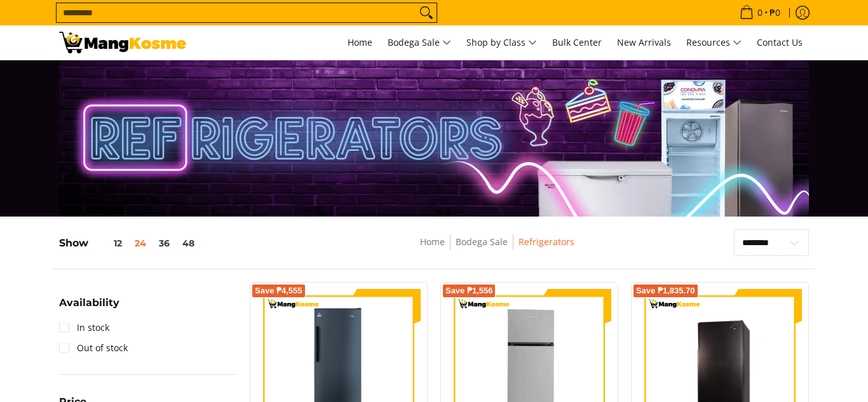 The image size is (868, 402). I want to click on a: Refrigerators, so click(547, 242).